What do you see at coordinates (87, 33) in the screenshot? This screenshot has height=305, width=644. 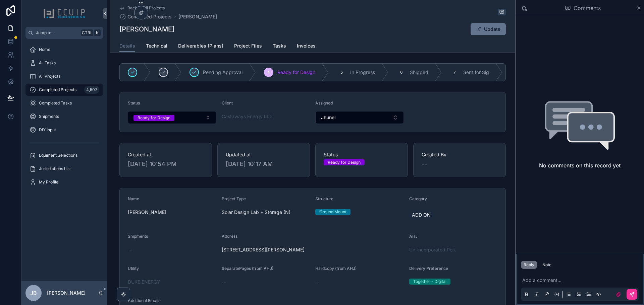 I see `span: Ctrl` at bounding box center [87, 33].